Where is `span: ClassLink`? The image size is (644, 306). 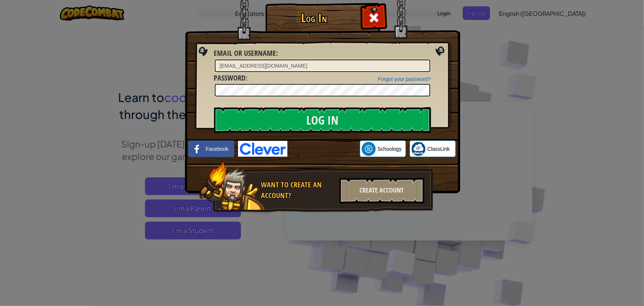 span: ClassLink is located at coordinates (438, 149).